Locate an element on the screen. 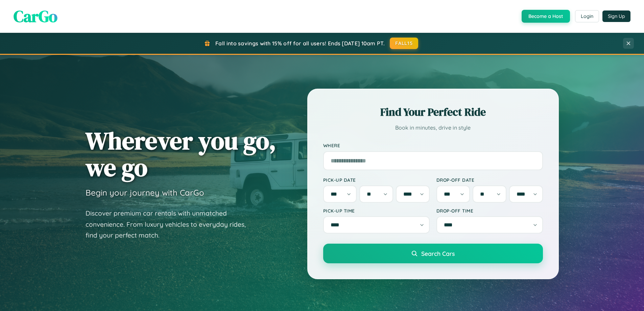 Image resolution: width=644 pixels, height=311 pixels. span: Search Cars is located at coordinates (438, 253).